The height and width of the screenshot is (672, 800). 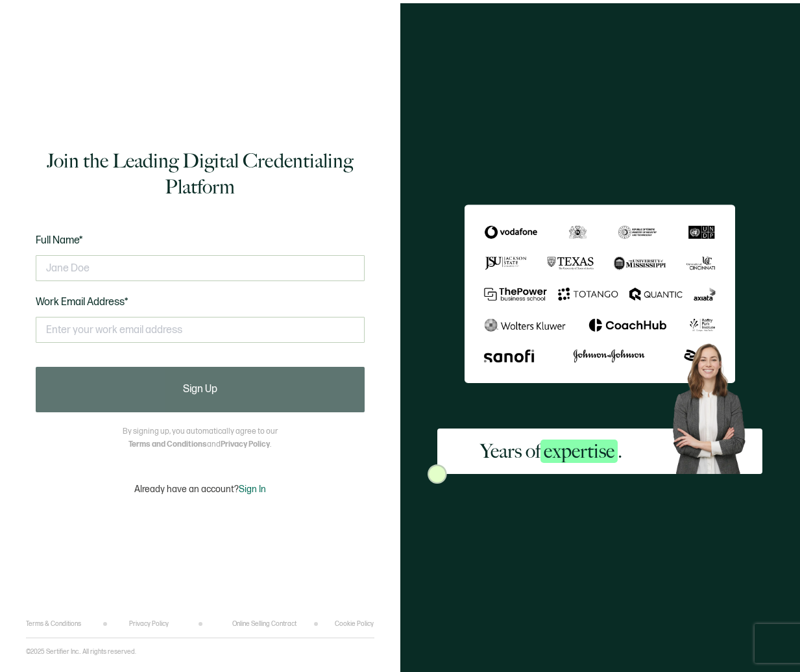 What do you see at coordinates (200, 489) in the screenshot?
I see `p: Already have an account?` at bounding box center [200, 489].